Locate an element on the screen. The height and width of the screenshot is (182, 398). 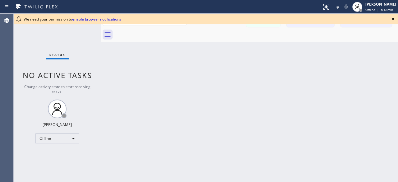
a: enable browser notifications is located at coordinates (97, 19).